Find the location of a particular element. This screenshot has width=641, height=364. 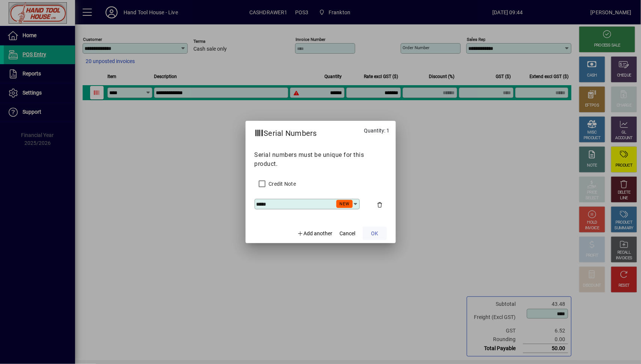

button: OK is located at coordinates (375, 233).